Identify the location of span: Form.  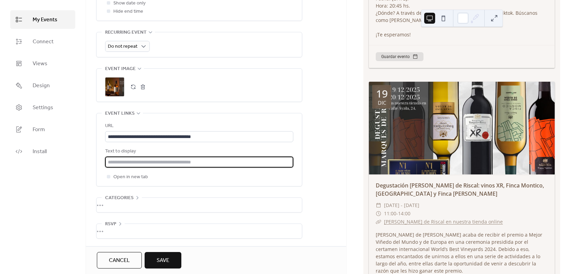
(39, 130).